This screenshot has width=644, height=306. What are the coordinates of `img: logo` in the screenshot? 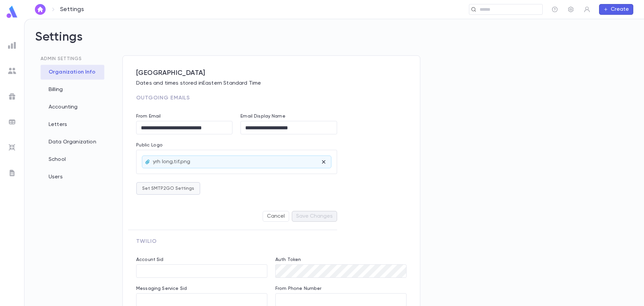 It's located at (12, 12).